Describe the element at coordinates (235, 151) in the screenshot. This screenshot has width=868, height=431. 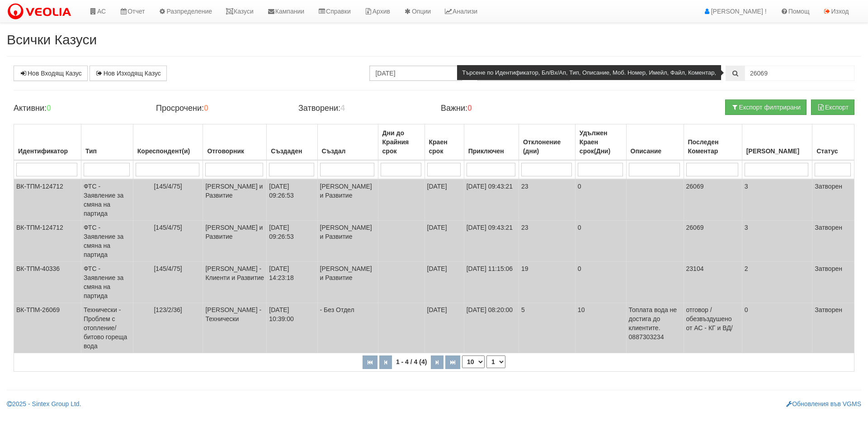
I see `div: Отговорник` at that location.